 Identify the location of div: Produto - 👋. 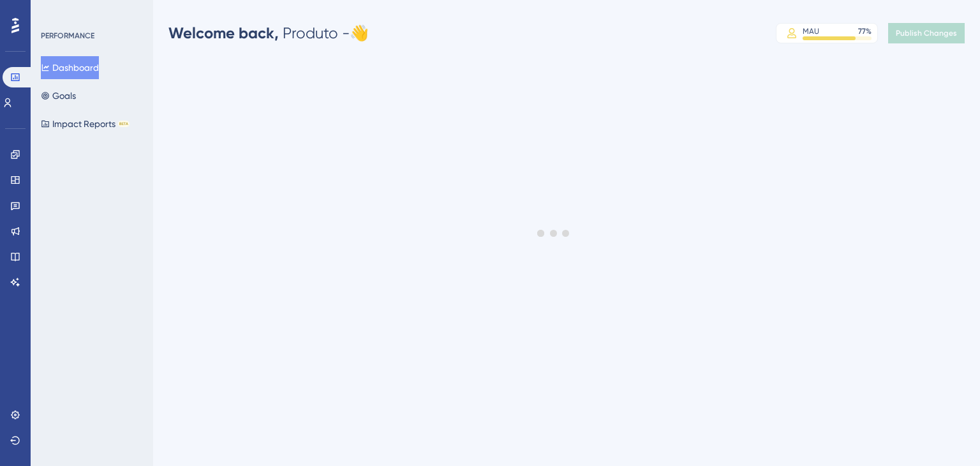
(269, 33).